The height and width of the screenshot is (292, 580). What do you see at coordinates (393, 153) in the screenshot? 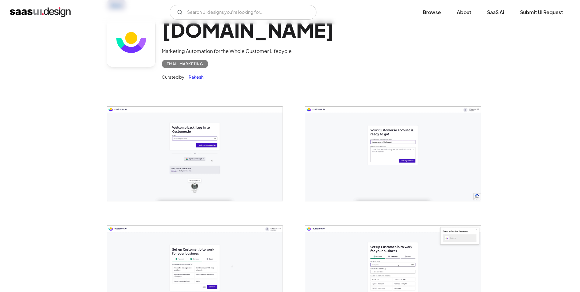
I see `img: 601e4e7d6f3b55dd4b7d23d5_Customer%20io%20onboarding%2002.jpg` at bounding box center [393, 153].